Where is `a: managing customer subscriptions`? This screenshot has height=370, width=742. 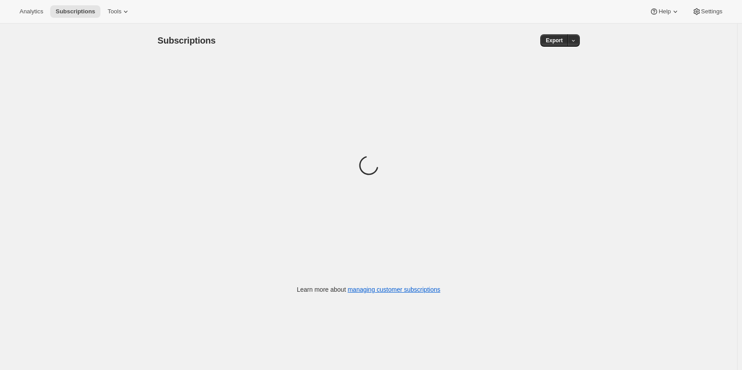 a: managing customer subscriptions is located at coordinates (394, 289).